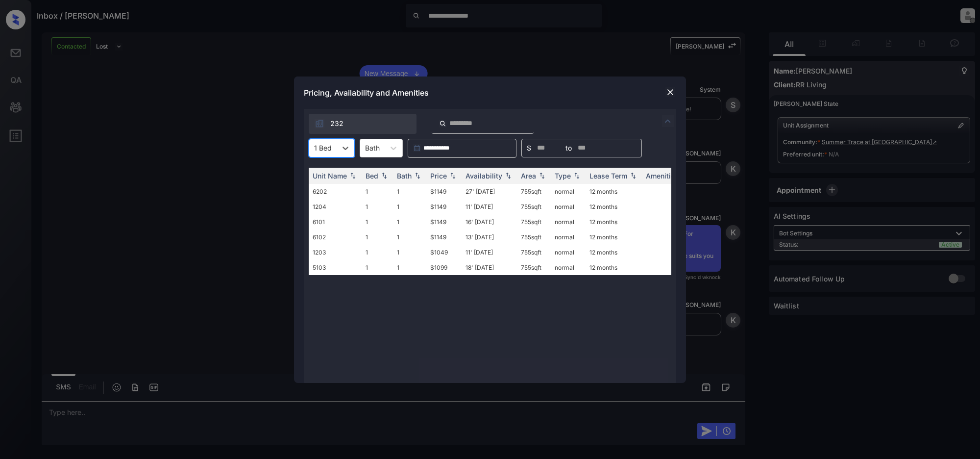 The height and width of the screenshot is (459, 980). What do you see at coordinates (608, 175) in the screenshot?
I see `div: Lease Term` at bounding box center [608, 175].